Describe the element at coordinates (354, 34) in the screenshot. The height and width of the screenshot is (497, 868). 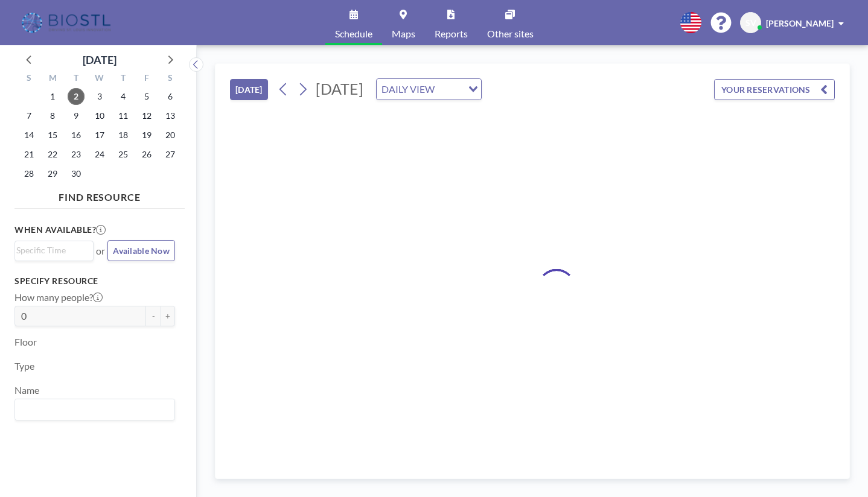
I see `span: Schedule` at that location.